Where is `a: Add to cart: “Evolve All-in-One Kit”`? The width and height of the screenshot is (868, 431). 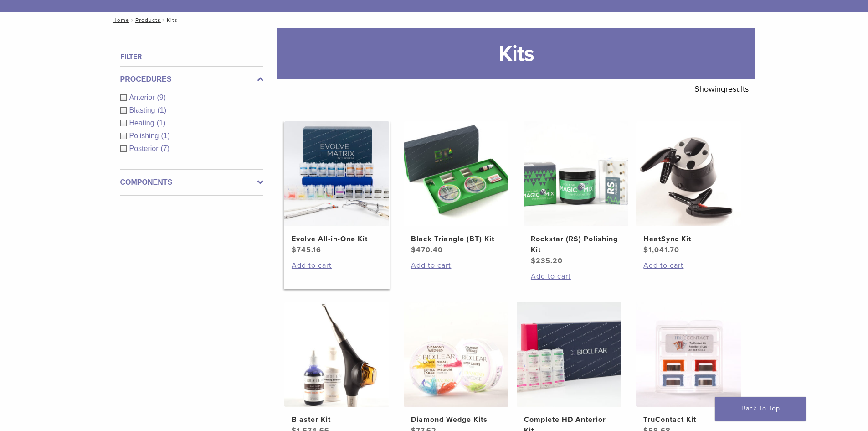 a: Add to cart: “Evolve All-in-One Kit” is located at coordinates (337, 265).